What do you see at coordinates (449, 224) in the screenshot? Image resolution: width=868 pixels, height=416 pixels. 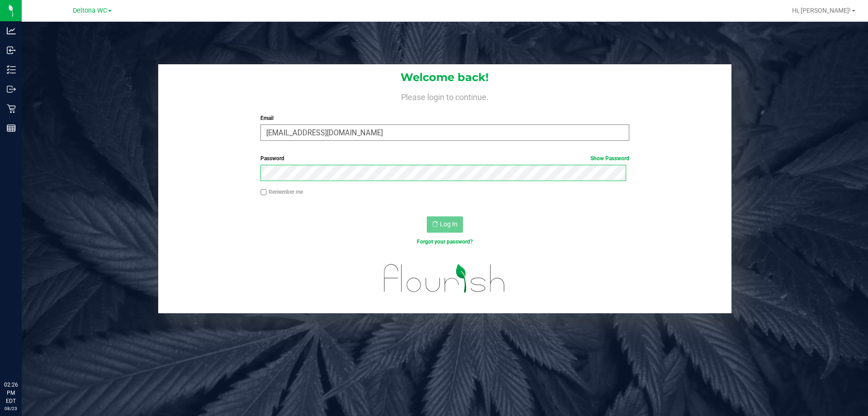 I see `span: Log In` at bounding box center [449, 224].